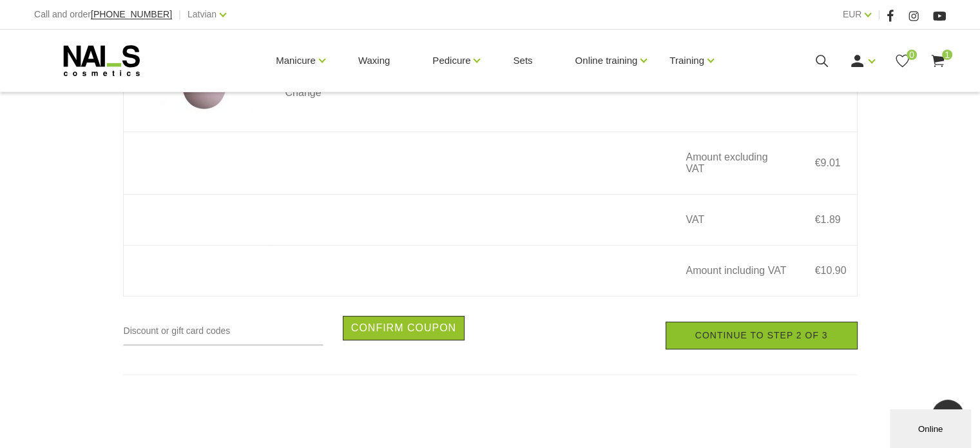 Image resolution: width=980 pixels, height=448 pixels. I want to click on font: Latvian, so click(202, 14).